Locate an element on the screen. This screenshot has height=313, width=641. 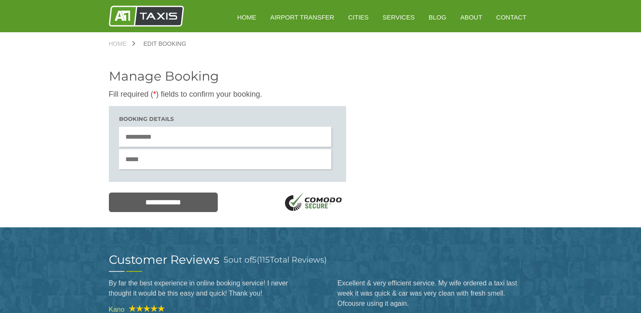
h3: out of ( Total Reviews) is located at coordinates (275, 259).